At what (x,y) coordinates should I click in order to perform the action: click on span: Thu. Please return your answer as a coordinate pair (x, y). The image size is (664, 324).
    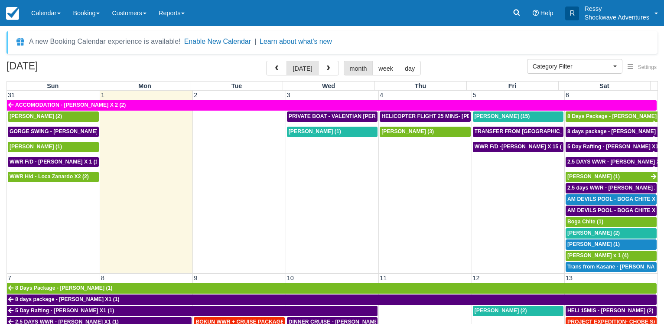
    Looking at the image, I should click on (421, 86).